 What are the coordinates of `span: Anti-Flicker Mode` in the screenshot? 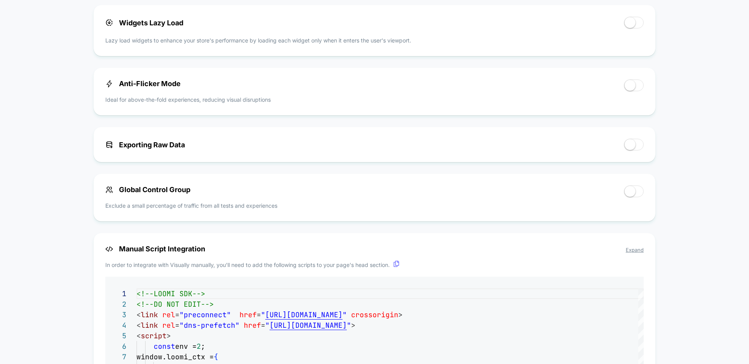 It's located at (143, 84).